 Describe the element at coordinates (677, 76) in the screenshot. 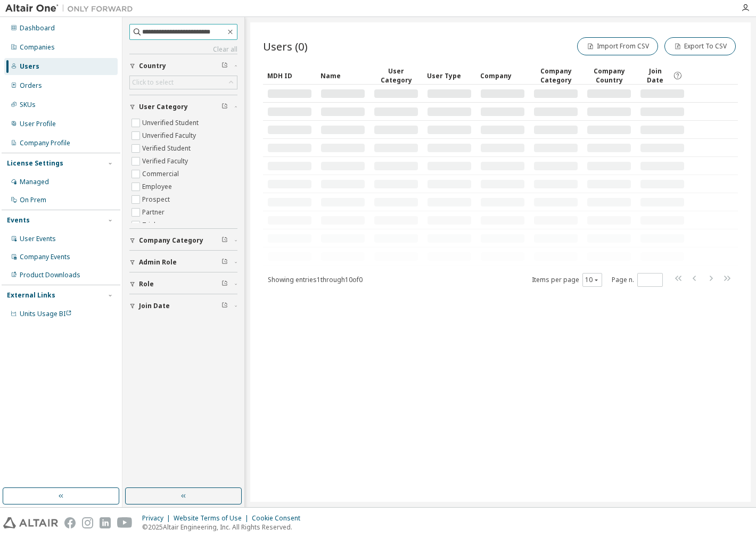

I see `svg: Date when the user was first added or directly signed up. If the user was deleted and later re-ad...` at that location.